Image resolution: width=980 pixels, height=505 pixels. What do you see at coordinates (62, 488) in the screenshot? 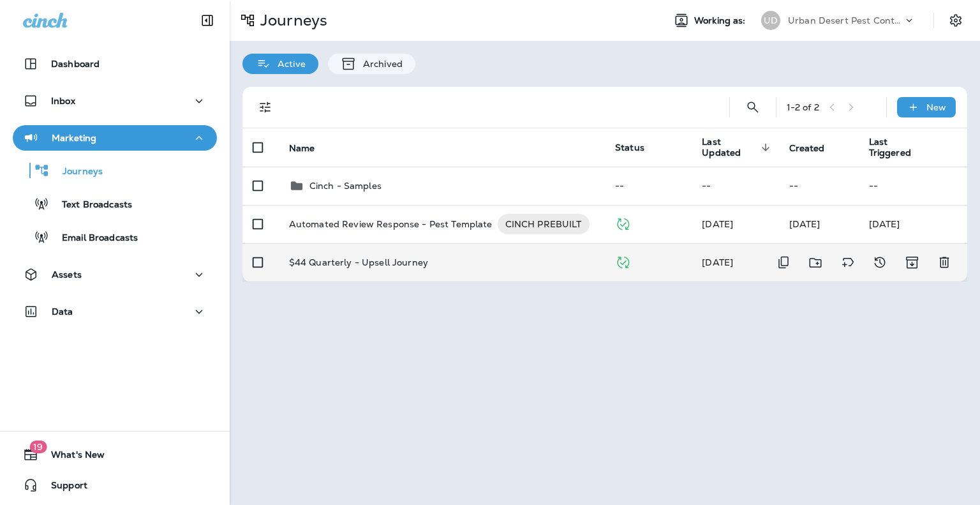
I see `span: Support` at bounding box center [62, 488].